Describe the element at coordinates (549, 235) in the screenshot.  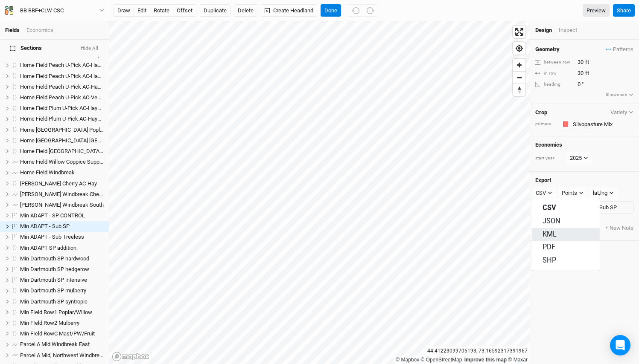
I see `span: KML` at that location.